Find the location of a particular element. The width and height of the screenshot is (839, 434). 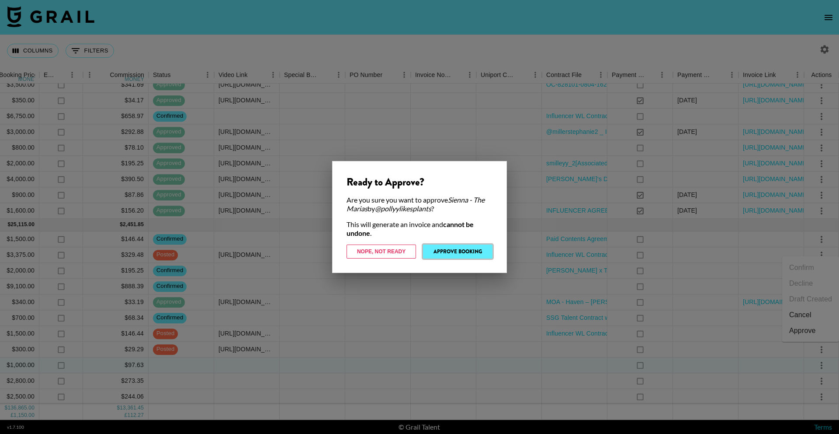

div: Are you sure you want to approve by ? is located at coordinates (420, 204).